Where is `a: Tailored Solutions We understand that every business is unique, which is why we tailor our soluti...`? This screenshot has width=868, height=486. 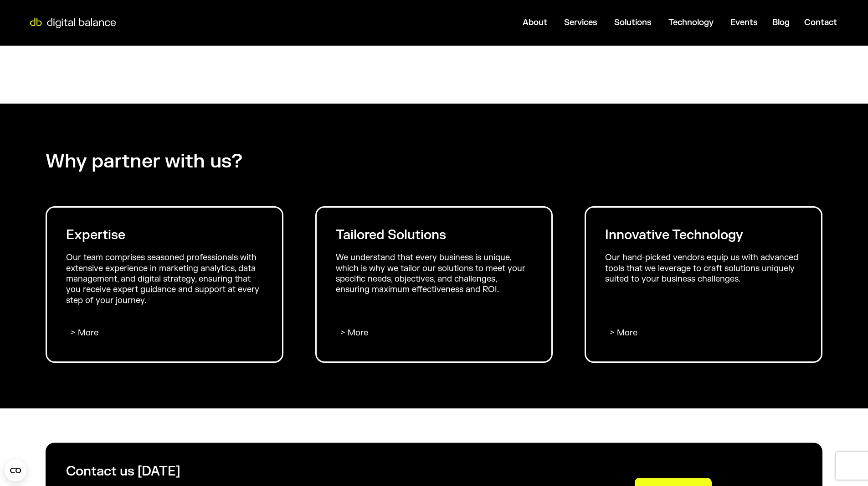
a: Tailored Solutions We understand that every business is unique, which is why we tailor our soluti... is located at coordinates (434, 285).